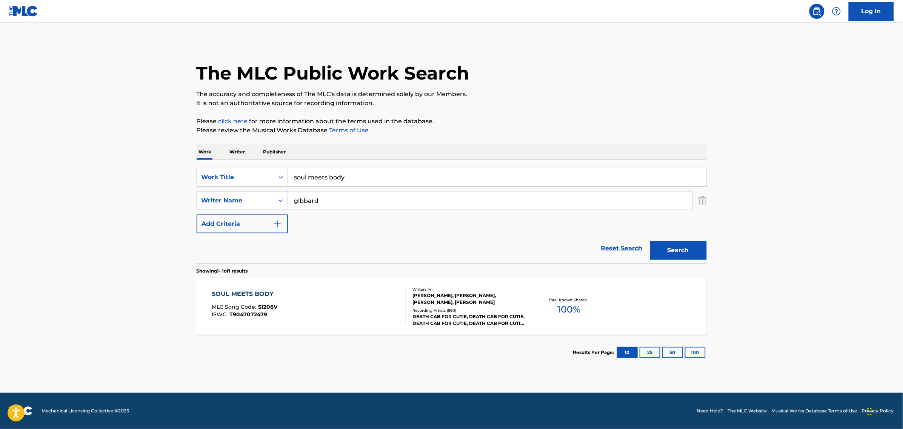 The height and width of the screenshot is (429, 903). Describe the element at coordinates (268, 307) in the screenshot. I see `span: S1206V` at that location.